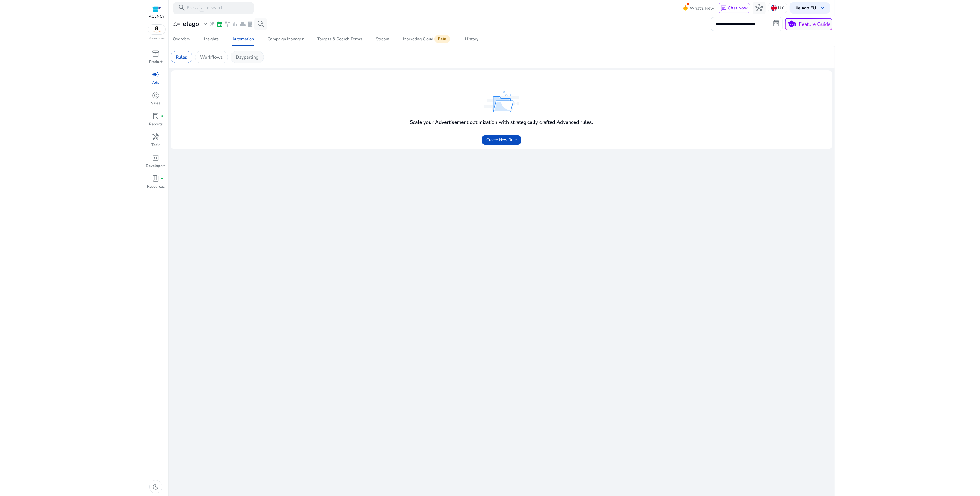 Image resolution: width=980 pixels, height=496 pixels. What do you see at coordinates (156, 158) in the screenshot?
I see `span: code_blocks` at bounding box center [156, 158].